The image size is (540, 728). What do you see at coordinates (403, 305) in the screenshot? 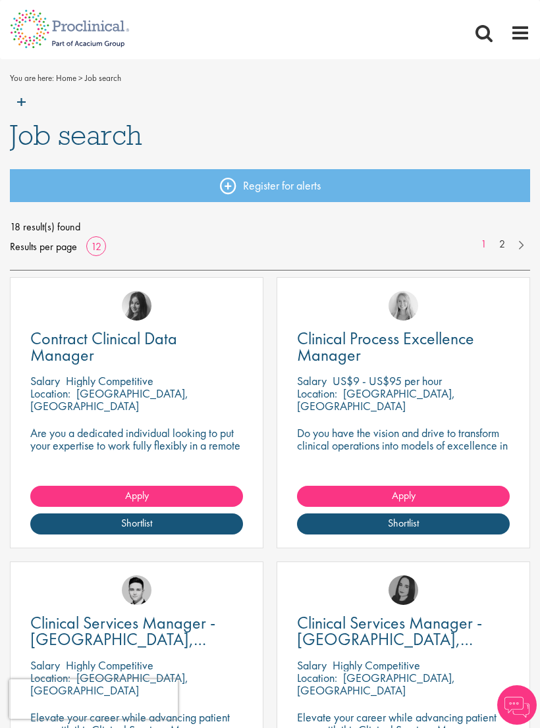
I see `img: Shannon Briggs` at bounding box center [403, 305].